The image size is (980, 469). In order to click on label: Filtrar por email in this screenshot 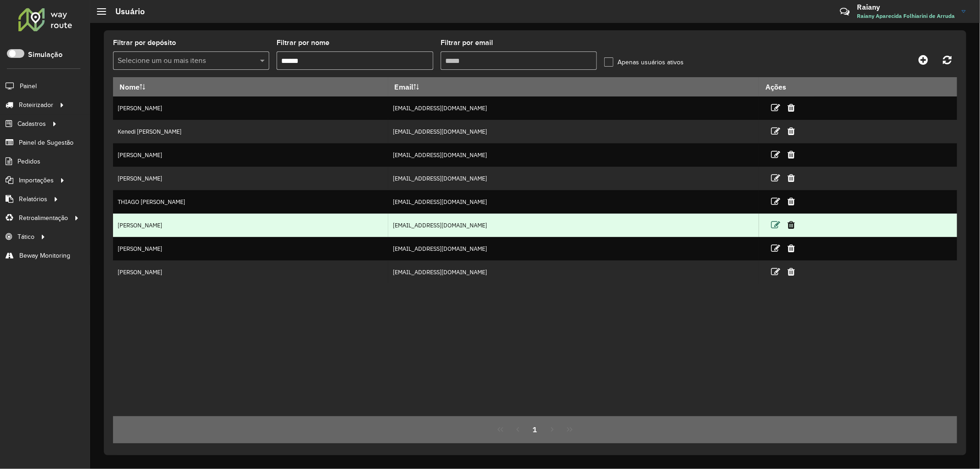, I will do `click(467, 43)`.